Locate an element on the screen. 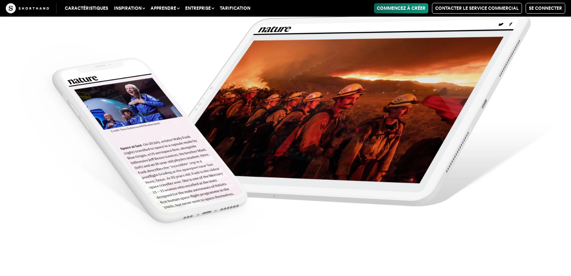  a: Se connecter is located at coordinates (545, 8).